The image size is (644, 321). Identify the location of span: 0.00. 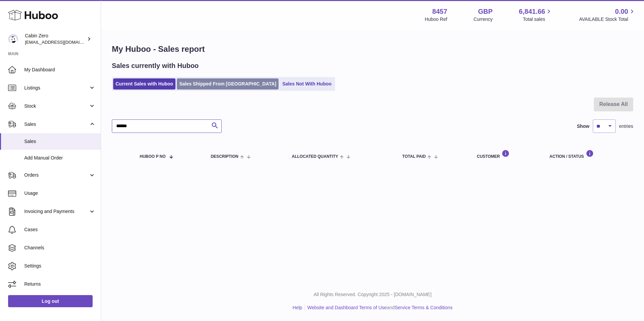
(621, 12).